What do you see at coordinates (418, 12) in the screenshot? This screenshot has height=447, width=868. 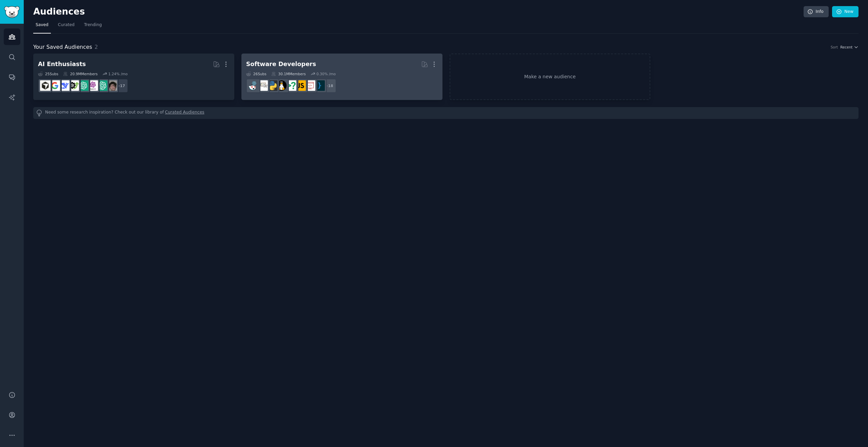 I see `h2: Audiences` at bounding box center [418, 12].